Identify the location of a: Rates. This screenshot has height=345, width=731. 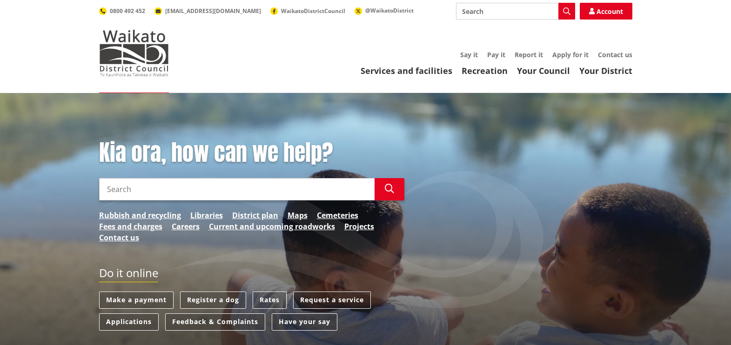
(270, 300).